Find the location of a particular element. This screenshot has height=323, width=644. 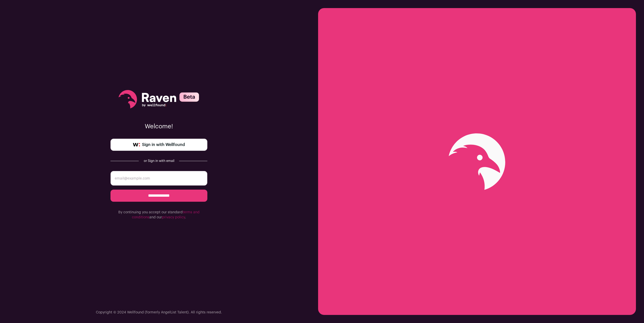

a: privacy policy is located at coordinates (173, 217).